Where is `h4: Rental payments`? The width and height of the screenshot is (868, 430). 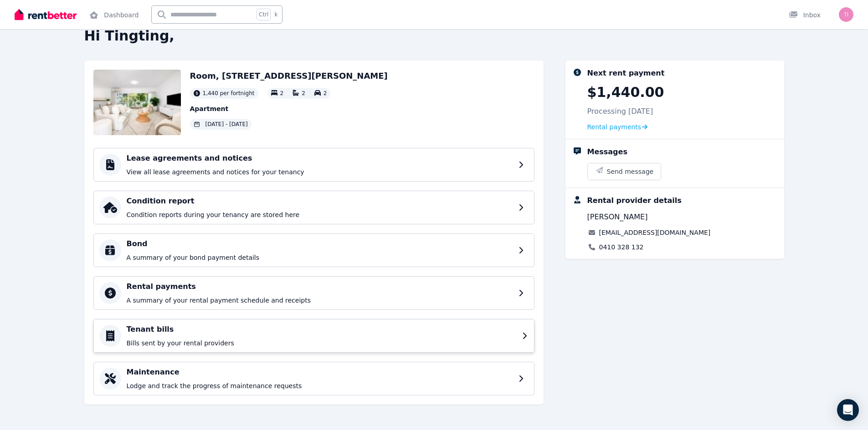 h4: Rental payments is located at coordinates (320, 287).